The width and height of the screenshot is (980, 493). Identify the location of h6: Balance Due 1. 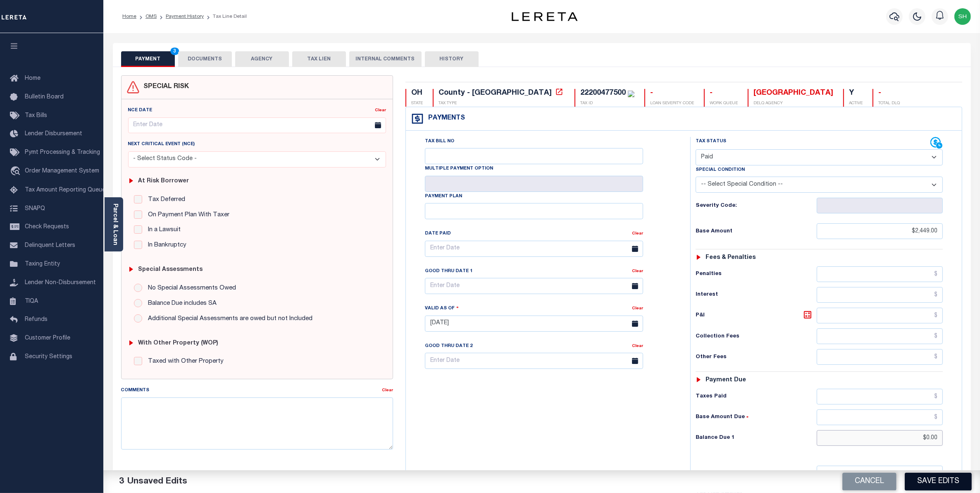
(756, 438).